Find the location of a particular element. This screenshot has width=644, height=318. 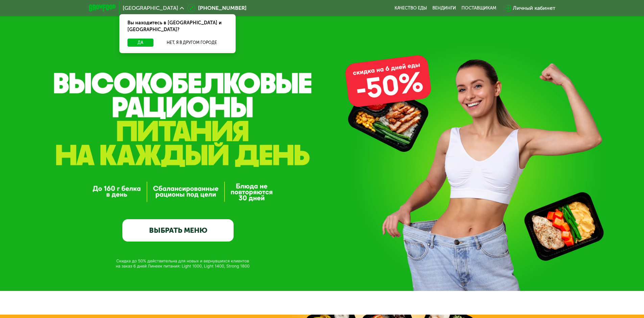

a: Качество еды is located at coordinates (411, 8).